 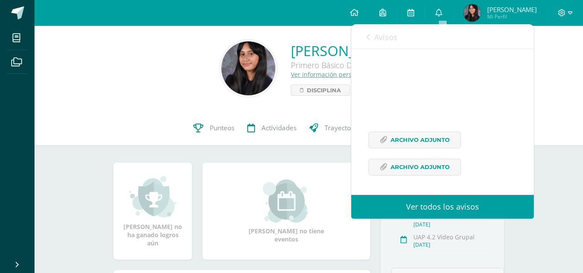 What do you see at coordinates (214, 128) in the screenshot?
I see `a: Punteos` at bounding box center [214, 128].